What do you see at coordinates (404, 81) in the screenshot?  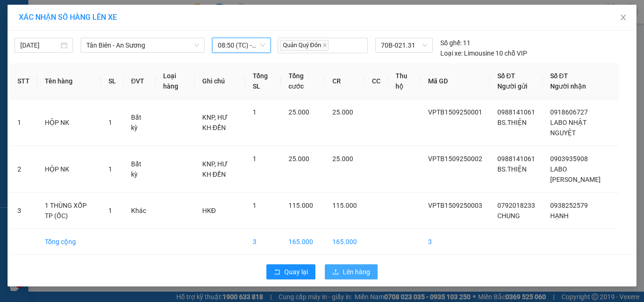 I see `th: Thu hộ` at bounding box center [404, 81].